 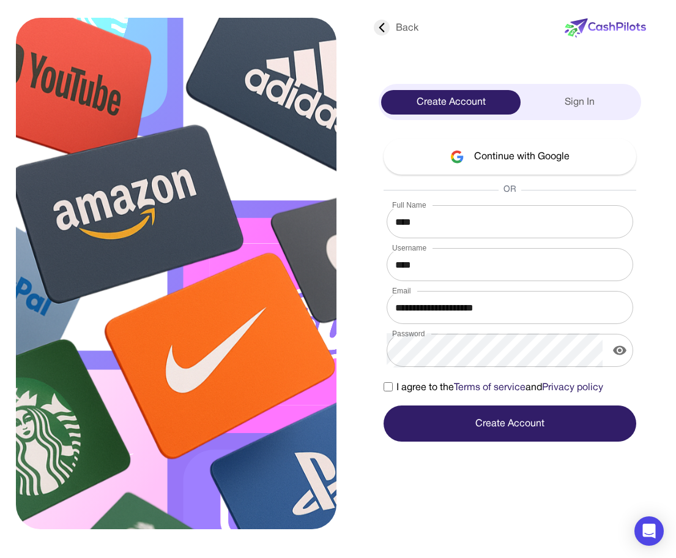 I want to click on button: Create Account, so click(x=510, y=423).